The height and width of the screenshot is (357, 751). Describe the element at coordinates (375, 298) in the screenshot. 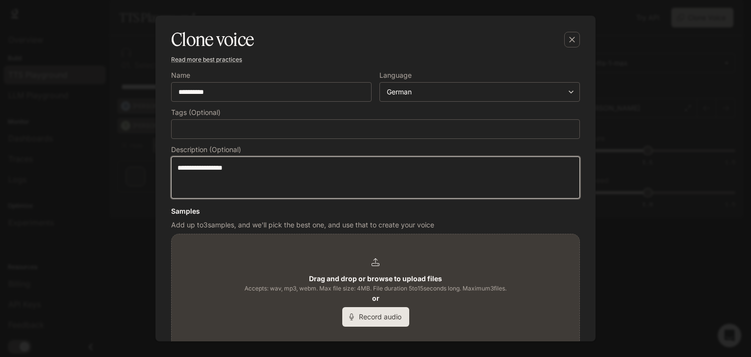

I see `b: or` at that location.